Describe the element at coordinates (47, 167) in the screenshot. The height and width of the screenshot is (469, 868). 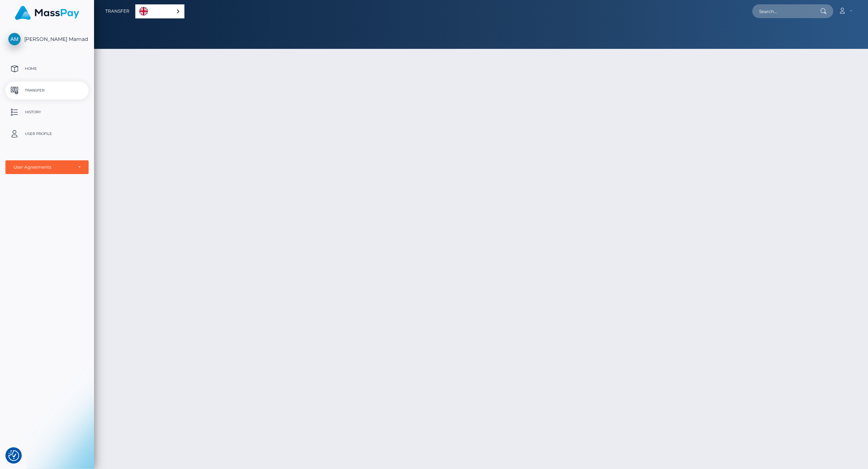
I see `button: User Agreements` at that location.